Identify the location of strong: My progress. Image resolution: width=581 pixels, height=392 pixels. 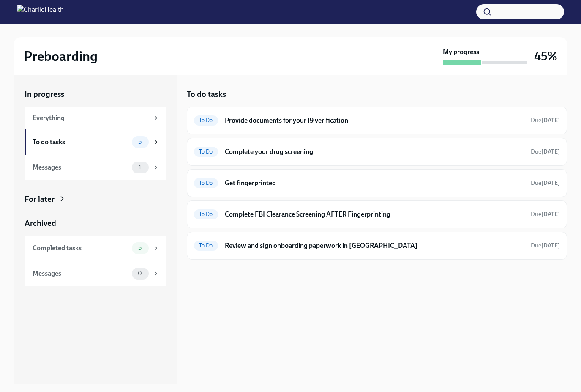
(461, 52).